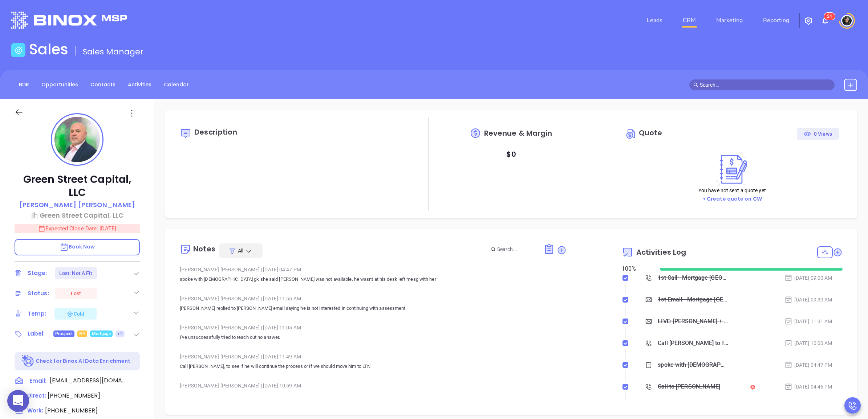  I want to click on a: BDR, so click(24, 85).